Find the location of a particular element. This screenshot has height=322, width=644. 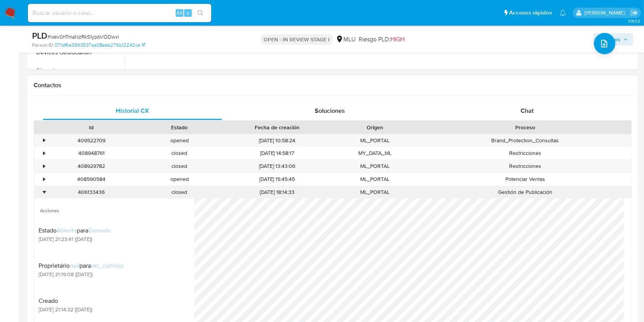

span: 3.163.0 is located at coordinates (634, 21).